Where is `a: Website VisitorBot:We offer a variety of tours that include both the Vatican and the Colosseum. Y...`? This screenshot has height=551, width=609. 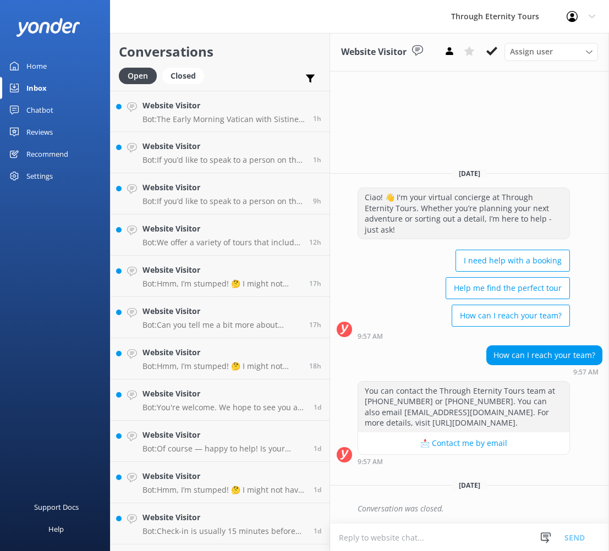
a: Website VisitorBot:We offer a variety of tours that include both the Vatican and the Colosseum. Y... is located at coordinates (220, 235).